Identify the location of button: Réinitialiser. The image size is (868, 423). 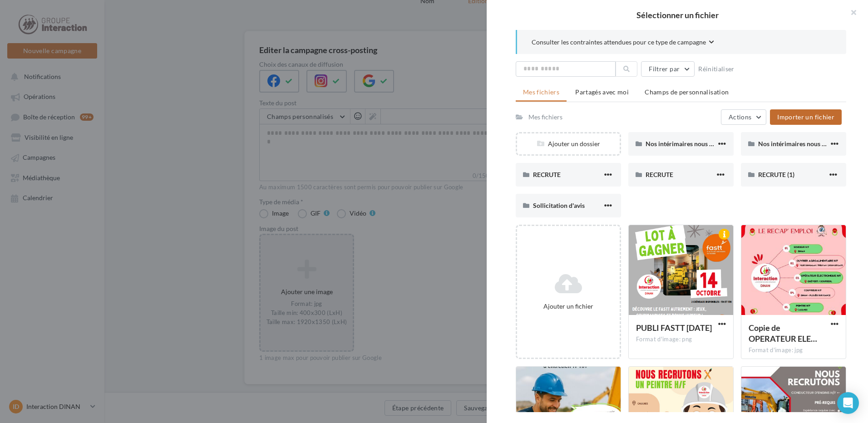
(716, 69).